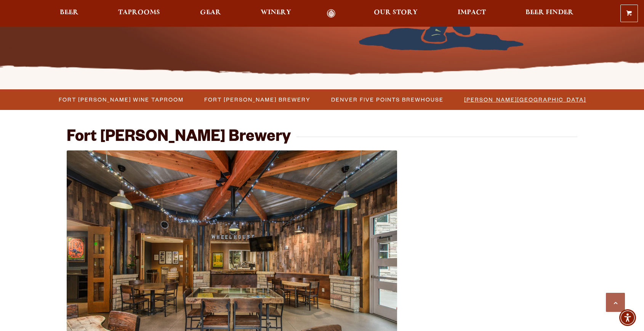 This screenshot has height=331, width=644. Describe the element at coordinates (69, 13) in the screenshot. I see `a: Beer` at that location.